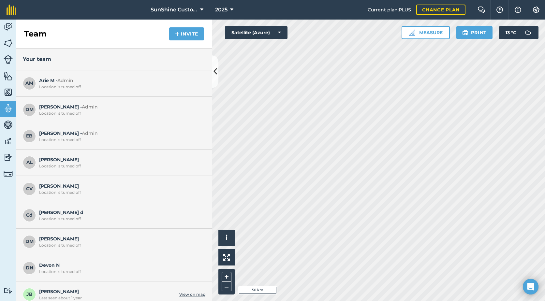 This screenshot has width=545, height=301. Describe the element at coordinates (441, 10) in the screenshot. I see `a: Change plan` at that location.